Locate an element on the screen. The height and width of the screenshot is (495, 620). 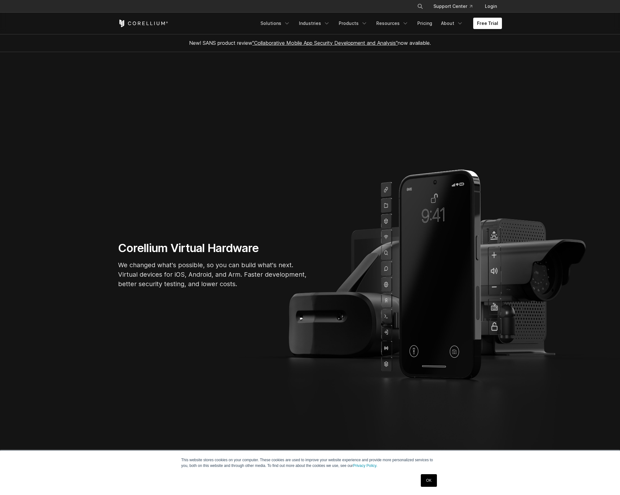
span: New! SANS product review now available. is located at coordinates (310, 43).